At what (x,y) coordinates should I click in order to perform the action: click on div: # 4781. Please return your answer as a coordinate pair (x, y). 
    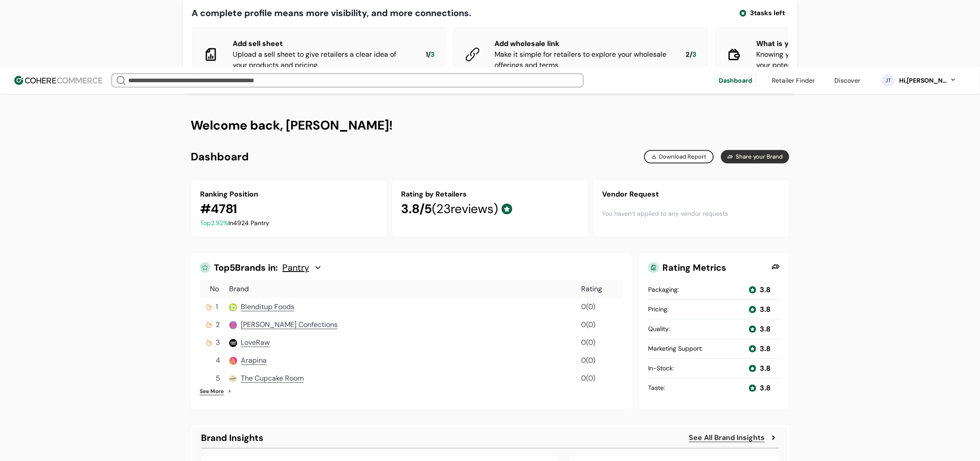
    Looking at the image, I should click on (218, 209).